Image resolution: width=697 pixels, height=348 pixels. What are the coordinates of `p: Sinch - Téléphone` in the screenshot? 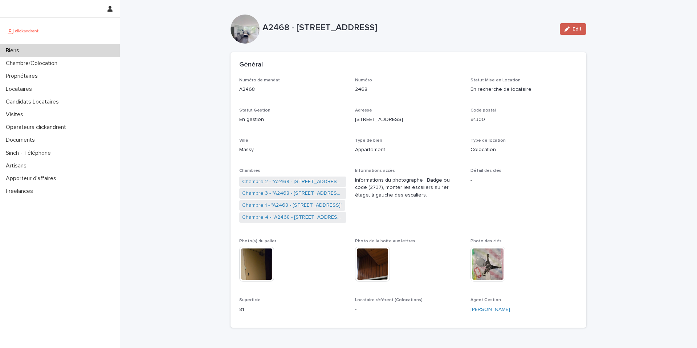 It's located at (30, 153).